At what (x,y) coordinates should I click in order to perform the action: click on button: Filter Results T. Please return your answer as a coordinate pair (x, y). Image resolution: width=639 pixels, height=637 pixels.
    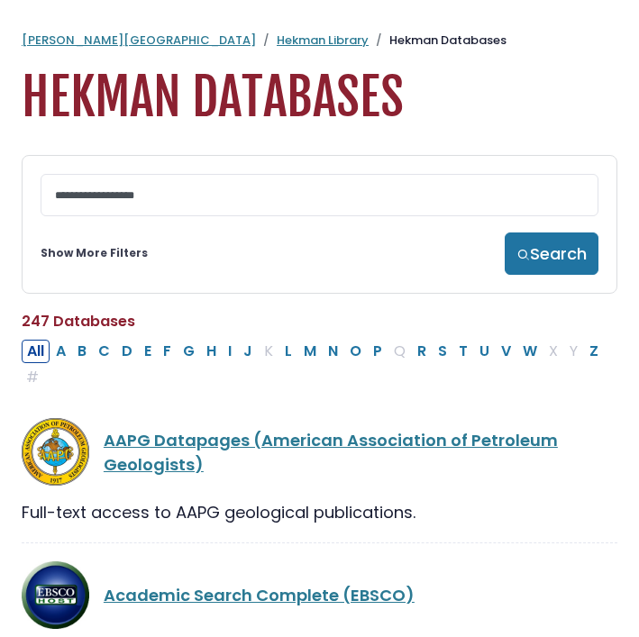
    Looking at the image, I should click on (463, 352).